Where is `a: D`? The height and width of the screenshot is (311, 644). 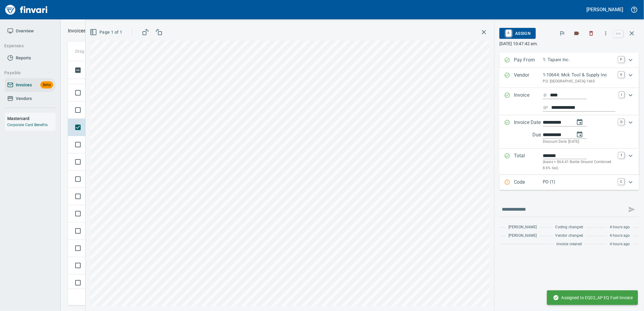 a: D is located at coordinates (621, 122).